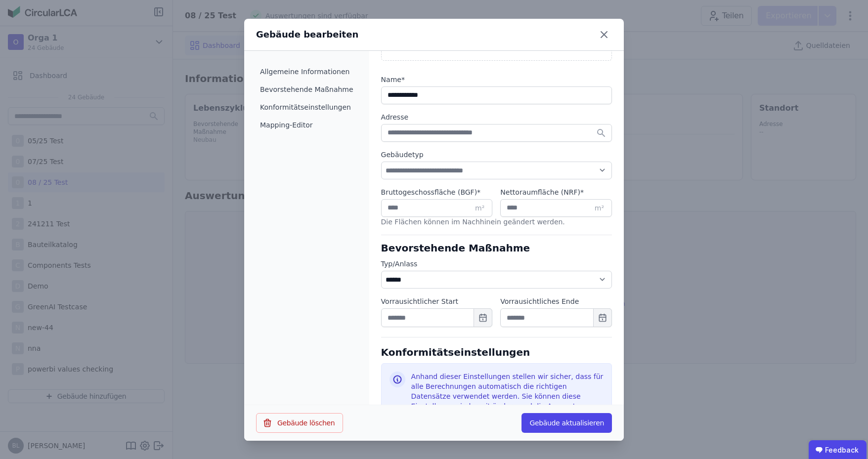 Image resolution: width=868 pixels, height=459 pixels. Describe the element at coordinates (307, 35) in the screenshot. I see `div: Gebäude bearbeiten` at that location.